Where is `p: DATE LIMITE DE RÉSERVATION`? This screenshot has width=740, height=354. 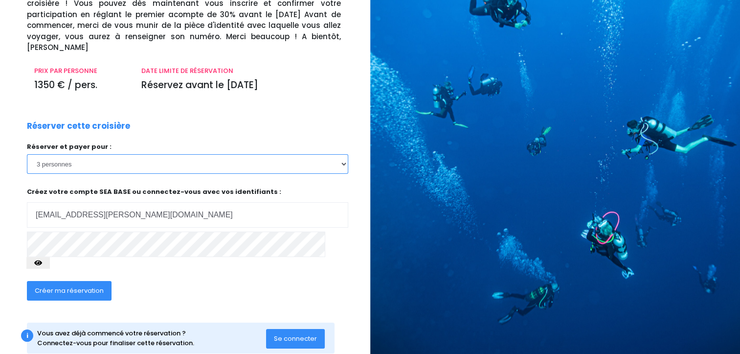
p: DATE LIMITE DE RÉSERVATION is located at coordinates (241, 71).